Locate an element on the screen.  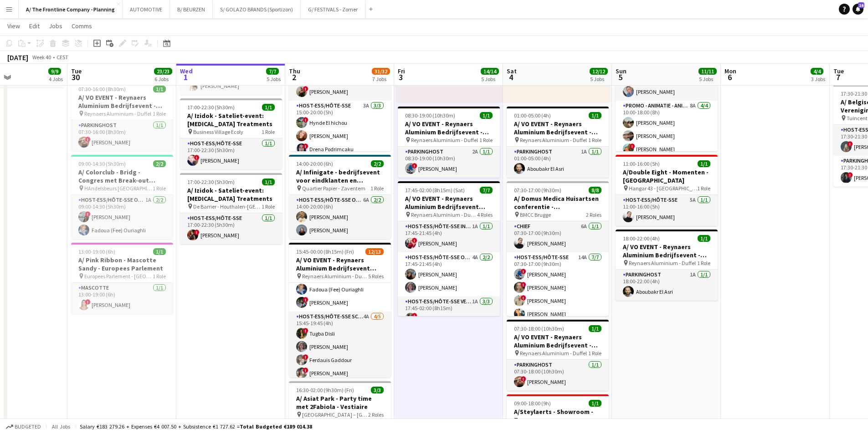
span: Edit is located at coordinates (34, 26).